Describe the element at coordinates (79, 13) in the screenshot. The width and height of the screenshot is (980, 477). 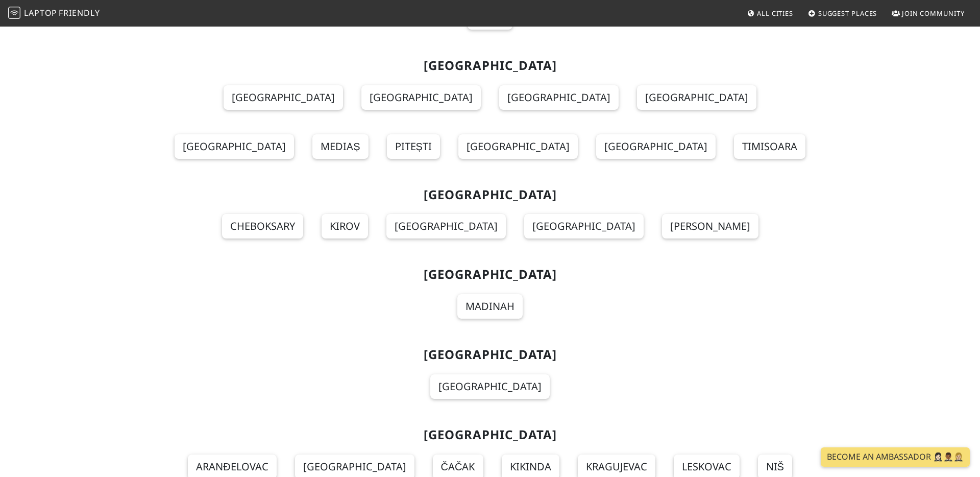
I see `span: Friendly` at that location.